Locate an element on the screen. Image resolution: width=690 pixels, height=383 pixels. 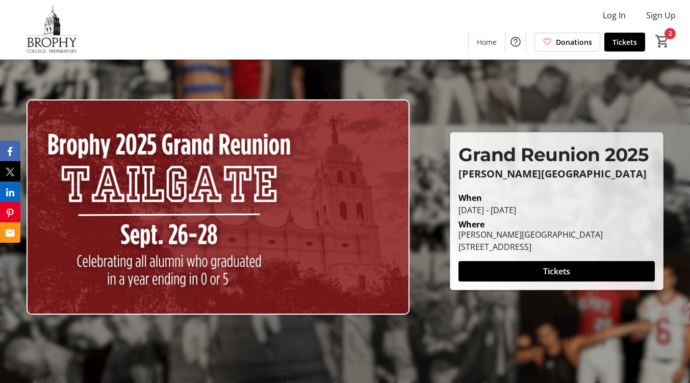
div: Where is located at coordinates (471, 224).